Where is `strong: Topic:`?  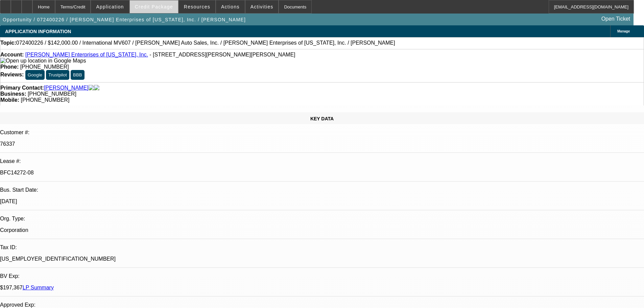
strong: Topic: is located at coordinates (8, 43).